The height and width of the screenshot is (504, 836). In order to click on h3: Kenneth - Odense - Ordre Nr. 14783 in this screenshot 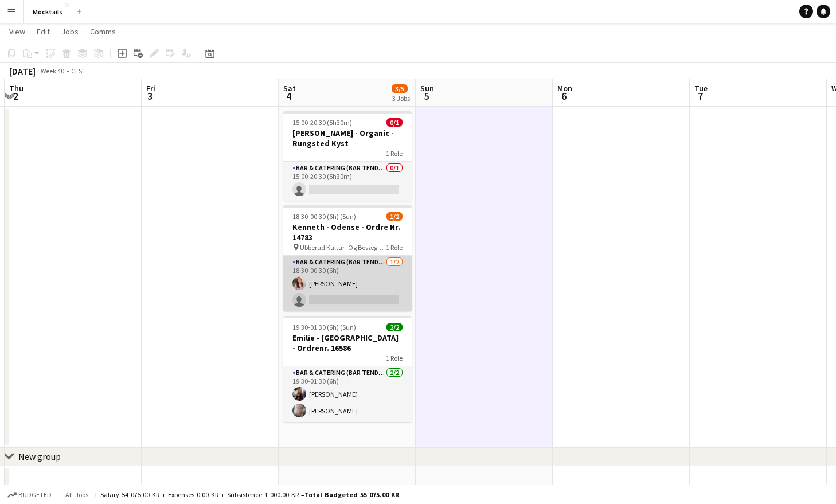, I will do `click(348, 233)`.